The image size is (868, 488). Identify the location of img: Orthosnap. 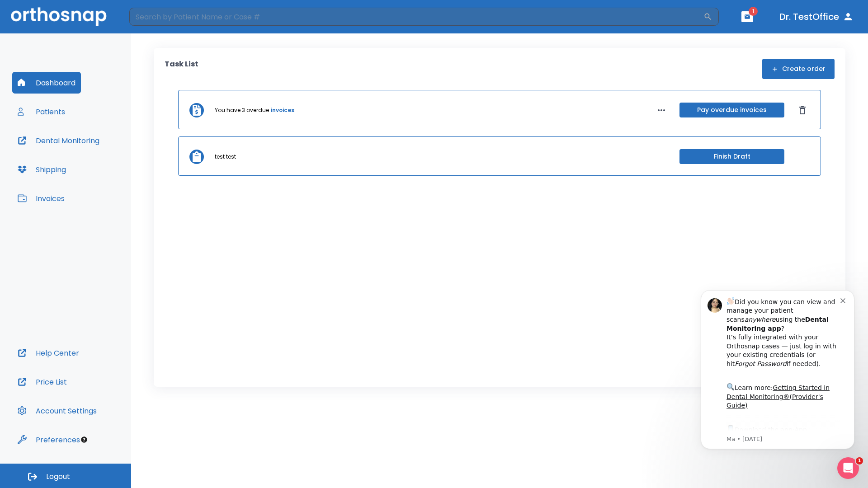
(58, 16).